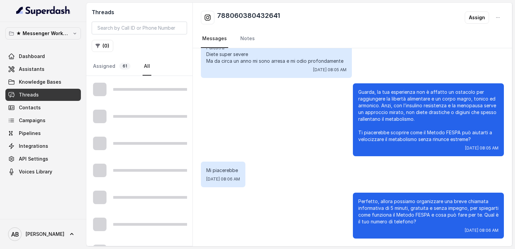 This screenshot has height=249, width=515. Describe the element at coordinates (43, 33) in the screenshot. I see `button: ★ Messenger Workspace` at that location.